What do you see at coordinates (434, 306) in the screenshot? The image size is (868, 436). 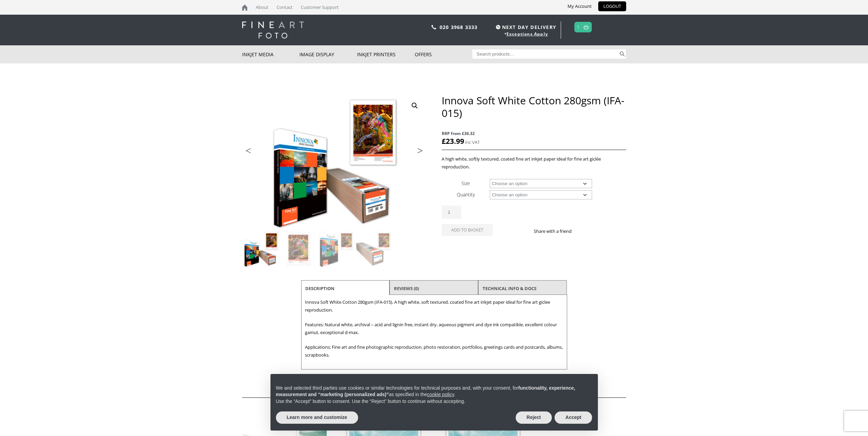 I see `p: Innova Soft White Cotton 280gsm (IFA-015). A high white, soft textured, coated fine art inkjet pa...` at bounding box center [434, 306].